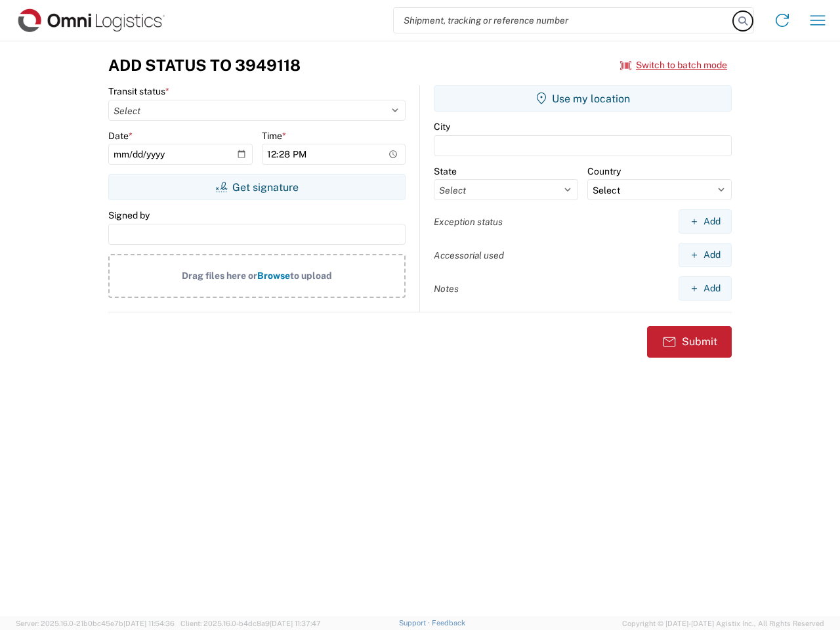  What do you see at coordinates (120, 136) in the screenshot?
I see `label: Date` at bounding box center [120, 136].